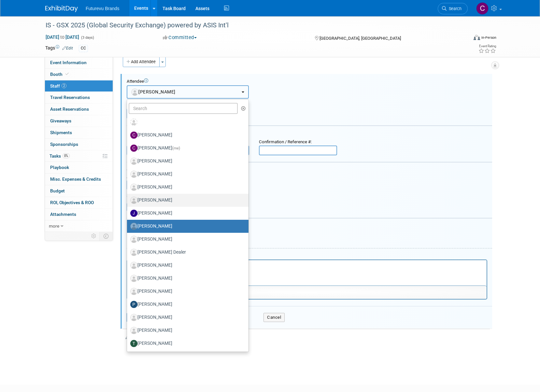 This screenshot has height=392, width=540. I want to click on a: Misc. Expenses & Credits, so click(79, 179).